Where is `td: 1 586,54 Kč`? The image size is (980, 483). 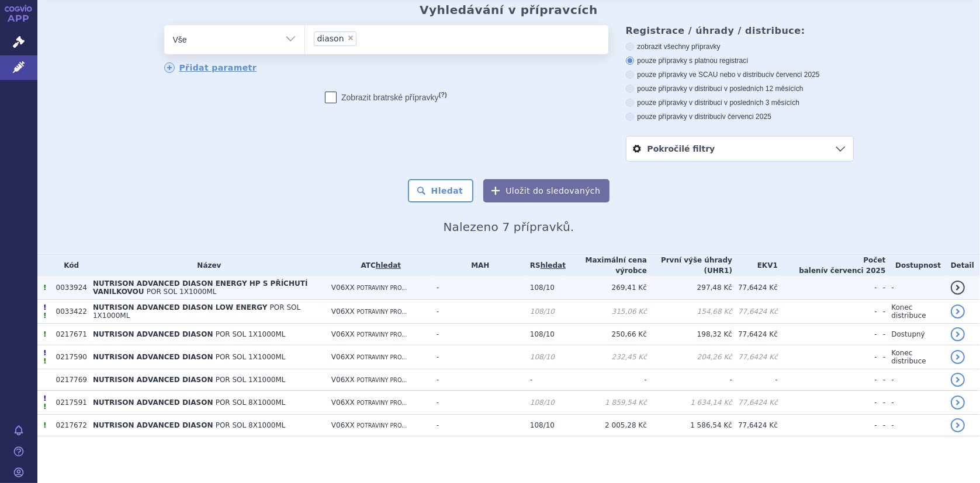 td: 1 586,54 Kč is located at coordinates (689, 425).